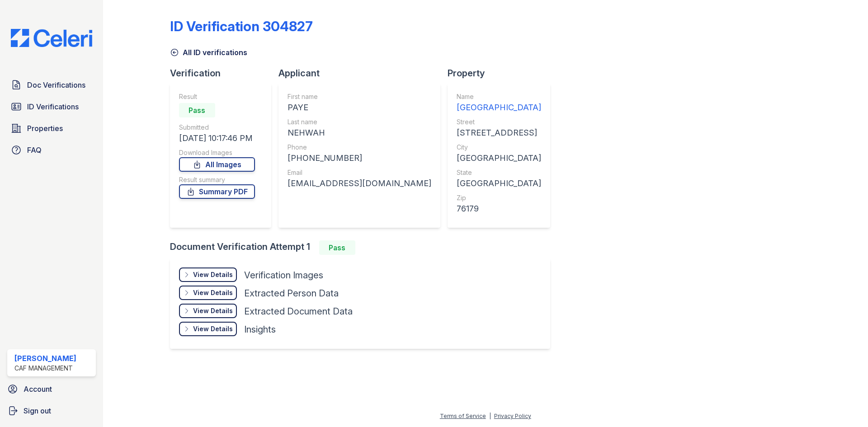 This screenshot has height=427, width=868. What do you see at coordinates (217, 180) in the screenshot?
I see `div: Result summary` at bounding box center [217, 180].